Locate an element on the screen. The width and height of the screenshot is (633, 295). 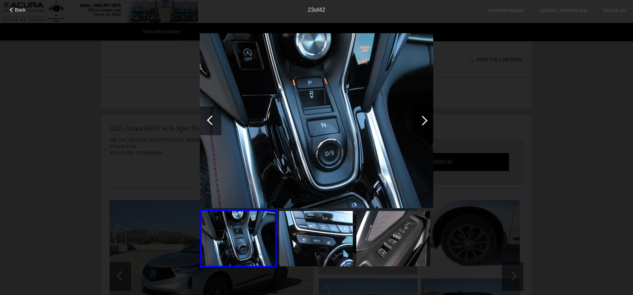
a: Trade-In is located at coordinates (614, 10).